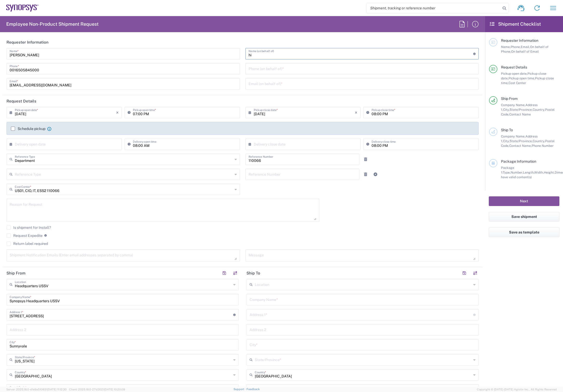  Describe the element at coordinates (28, 129) in the screenshot. I see `label: Schedule pickup` at that location.